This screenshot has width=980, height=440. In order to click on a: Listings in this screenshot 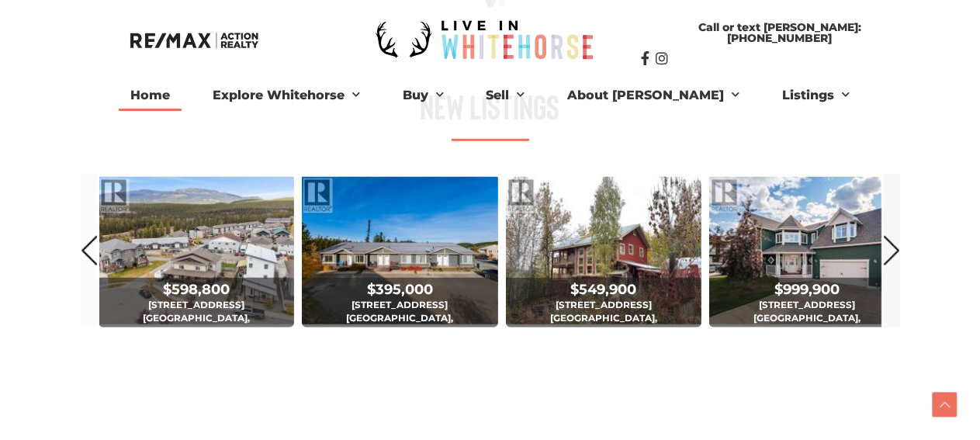, I will do `click(816, 95)`.